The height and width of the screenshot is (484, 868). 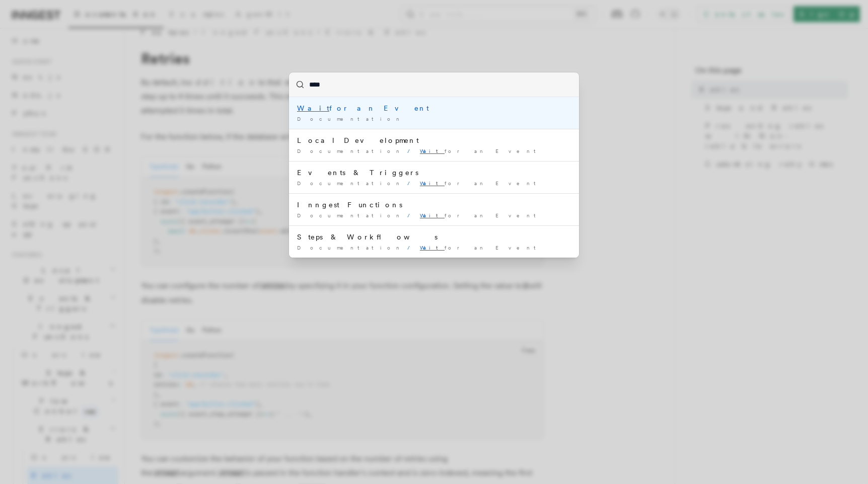 What do you see at coordinates (434, 108) in the screenshot?
I see `div: for an Event` at bounding box center [434, 108].